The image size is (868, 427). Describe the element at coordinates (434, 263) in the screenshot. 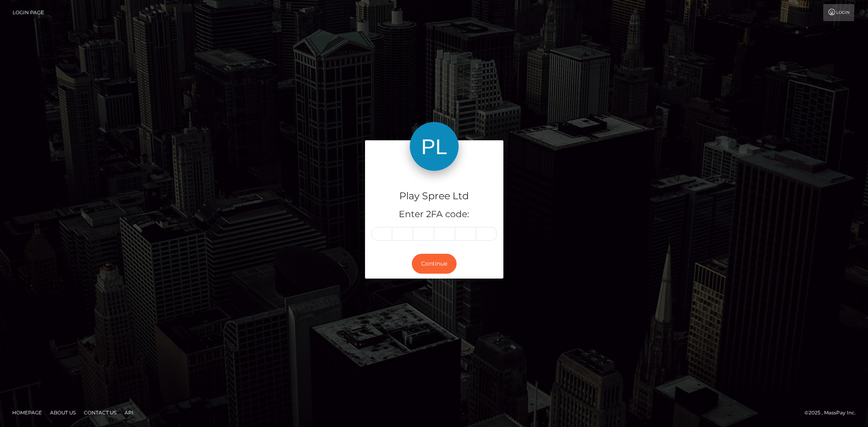

I see `button: Continue` at that location.